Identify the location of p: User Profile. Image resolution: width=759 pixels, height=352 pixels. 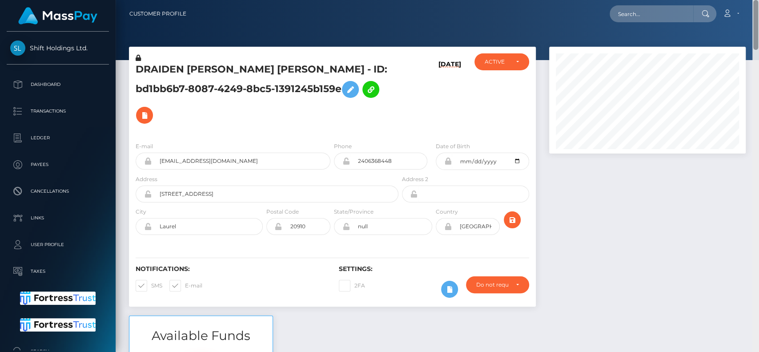
(58, 244).